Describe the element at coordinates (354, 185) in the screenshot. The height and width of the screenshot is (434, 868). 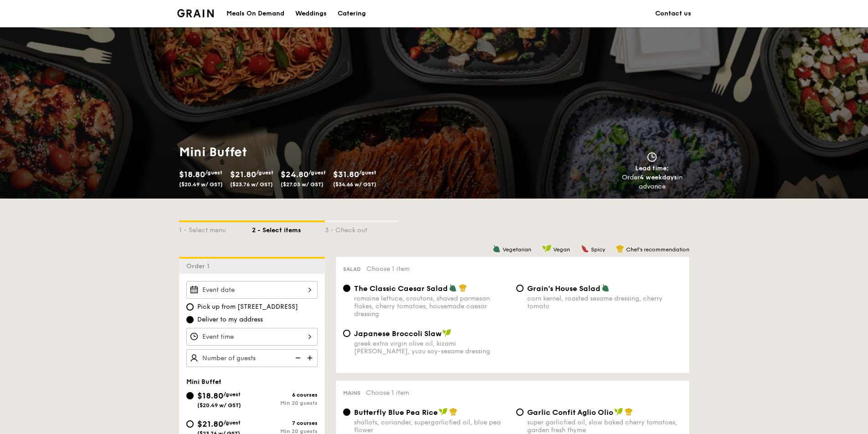
I see `span: ($34.66 w/ GST)` at that location.